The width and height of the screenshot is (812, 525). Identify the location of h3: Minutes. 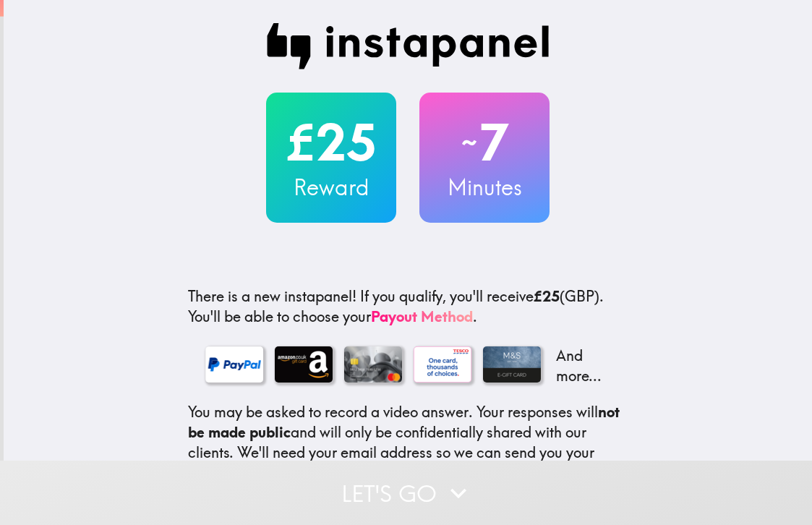
(484, 187).